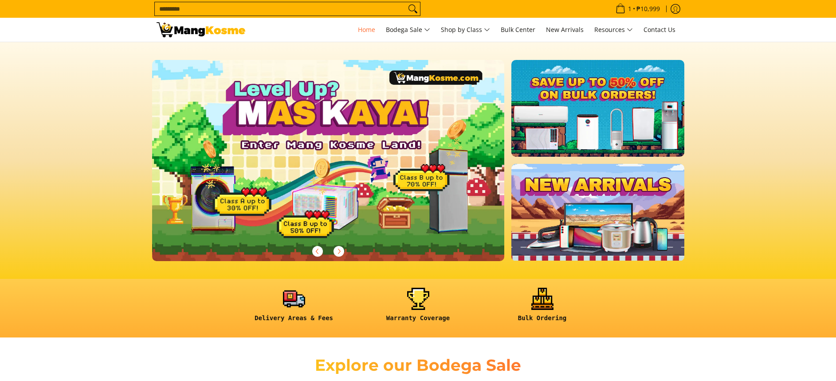  I want to click on button: Previous, so click(318, 251).